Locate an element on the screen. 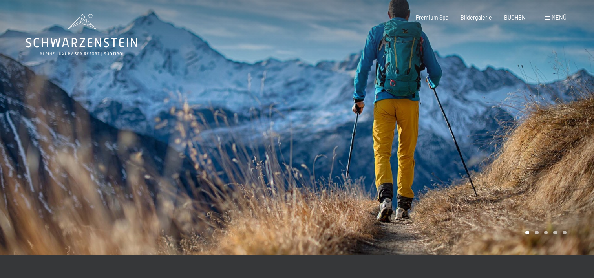 The image size is (594, 278). div: Carousel Page 2 is located at coordinates (537, 233).